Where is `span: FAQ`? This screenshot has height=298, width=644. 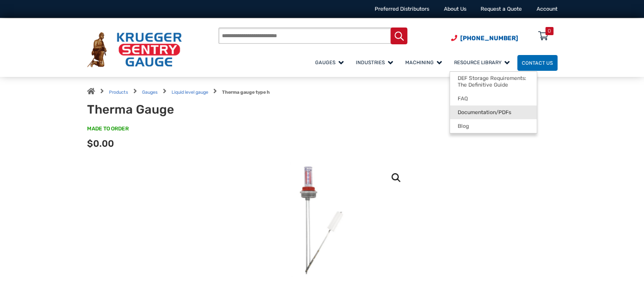
span: FAQ is located at coordinates (463, 98).